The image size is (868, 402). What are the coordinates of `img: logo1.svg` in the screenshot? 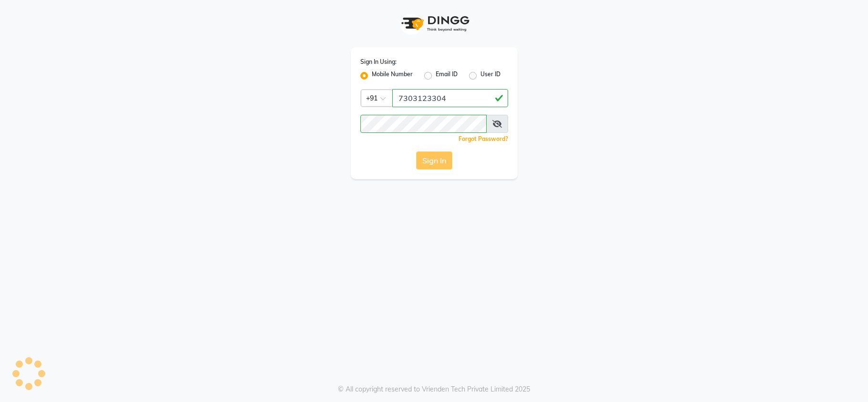 It's located at (434, 23).